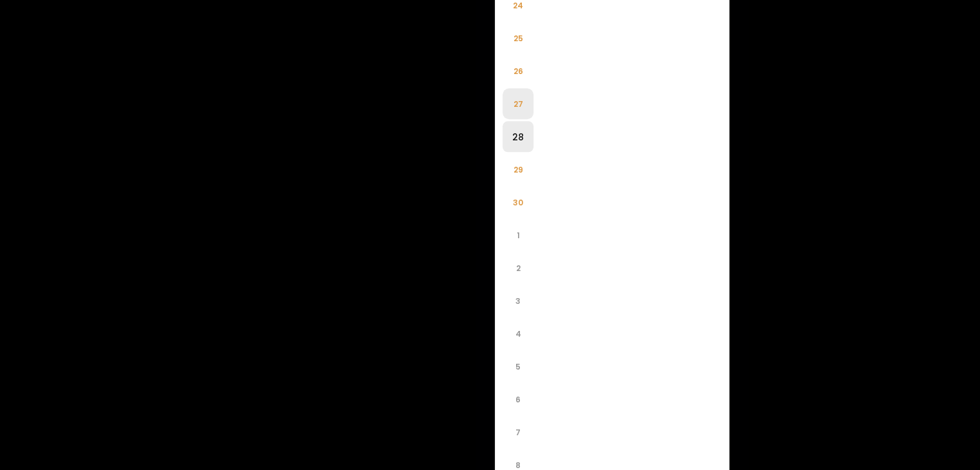 This screenshot has height=470, width=980. Describe the element at coordinates (518, 137) in the screenshot. I see `li: 28` at that location.